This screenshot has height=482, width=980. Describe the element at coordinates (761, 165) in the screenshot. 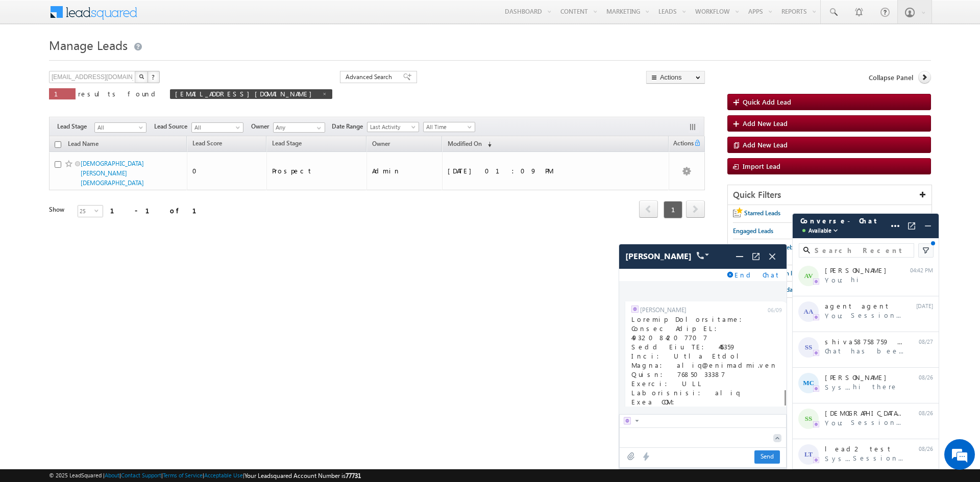

I see `span: Import Lead` at that location.